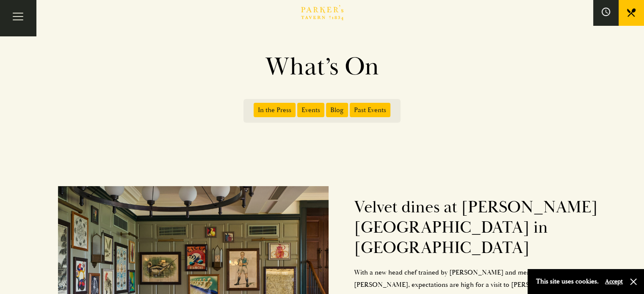 This screenshot has height=294, width=644. I want to click on span: Blog, so click(337, 110).